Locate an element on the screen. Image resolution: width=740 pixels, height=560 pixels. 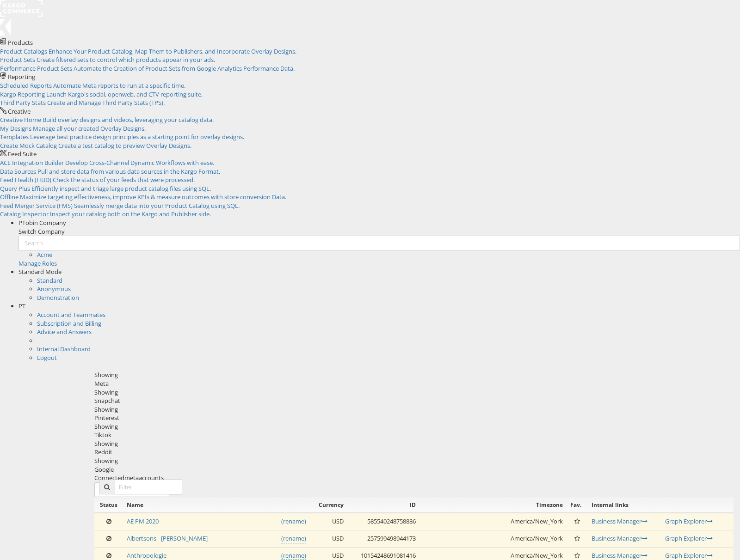
th: Timezone is located at coordinates (493, 505).